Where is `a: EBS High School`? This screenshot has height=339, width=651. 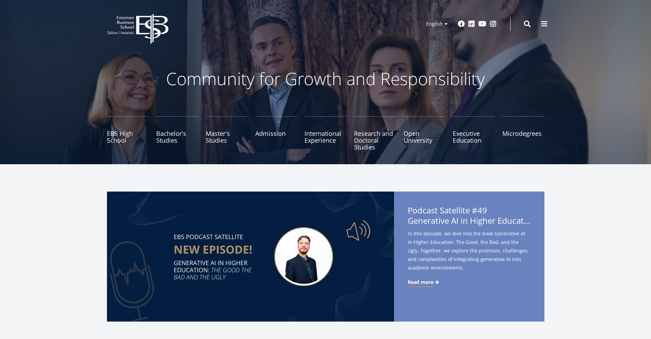
a: EBS High School is located at coordinates (128, 133).